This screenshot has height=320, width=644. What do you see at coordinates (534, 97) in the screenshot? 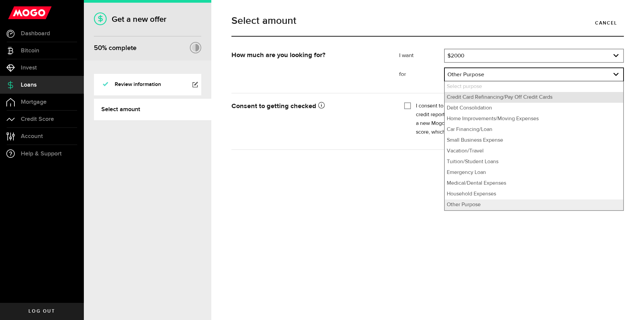
I see `li: Credit Card Refinancing/Pay Off Credit Cards` at bounding box center [534, 97].